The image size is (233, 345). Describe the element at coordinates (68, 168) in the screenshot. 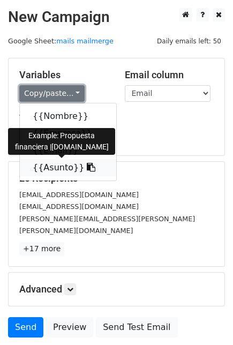

I see `a: {{Asunto}}` at that location.